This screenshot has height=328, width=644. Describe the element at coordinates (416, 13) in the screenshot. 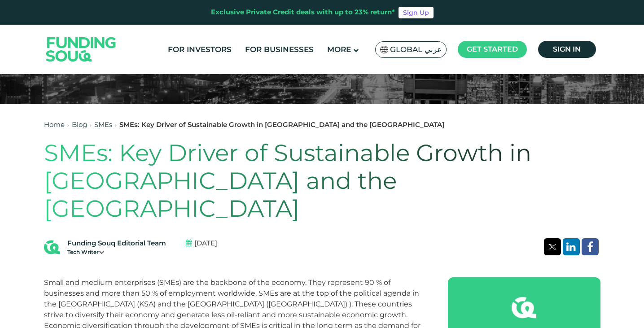

I see `a: Sign Up` at that location.